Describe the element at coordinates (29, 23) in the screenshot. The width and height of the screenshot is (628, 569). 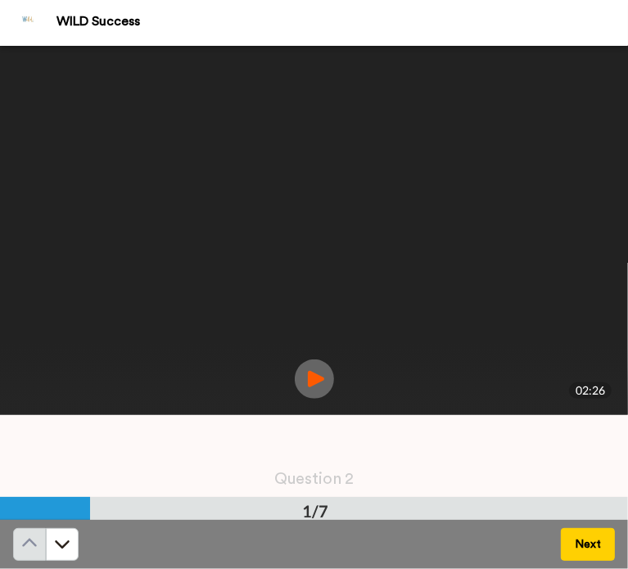
I see `img: Profile Image` at that location.